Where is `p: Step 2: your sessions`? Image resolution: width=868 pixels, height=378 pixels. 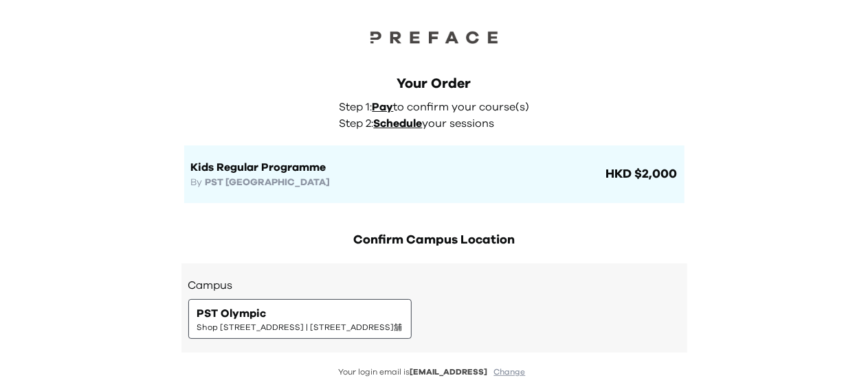
p: Step 2: your sessions is located at coordinates (438, 124).